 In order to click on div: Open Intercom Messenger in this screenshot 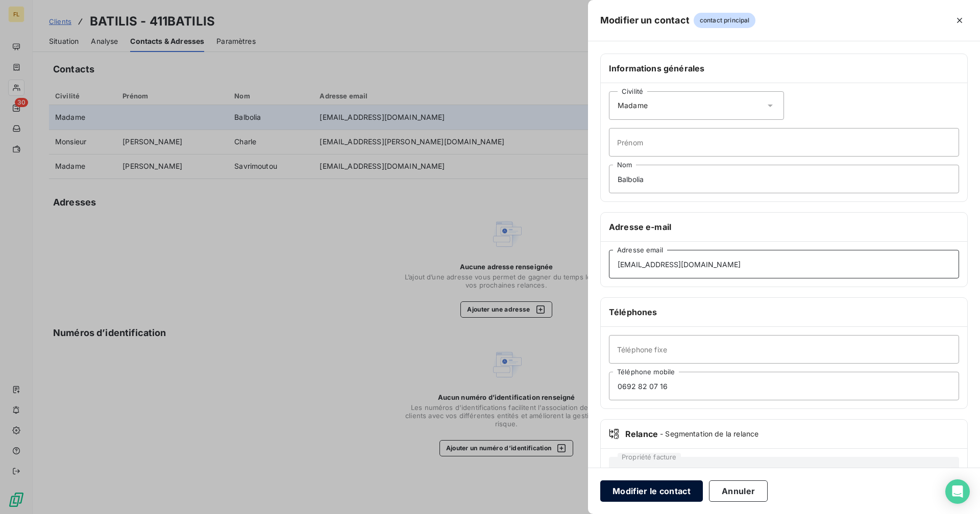, I will do `click(957, 492)`.